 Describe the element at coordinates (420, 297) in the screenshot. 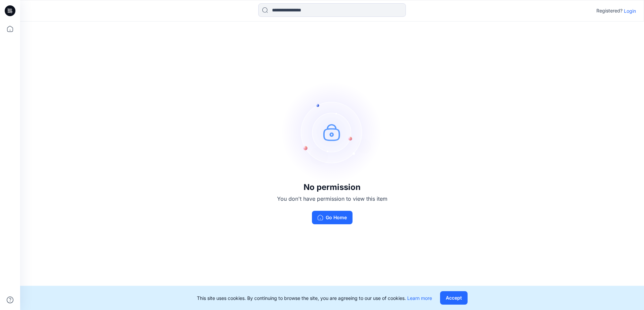

I see `a: Learn more` at that location.